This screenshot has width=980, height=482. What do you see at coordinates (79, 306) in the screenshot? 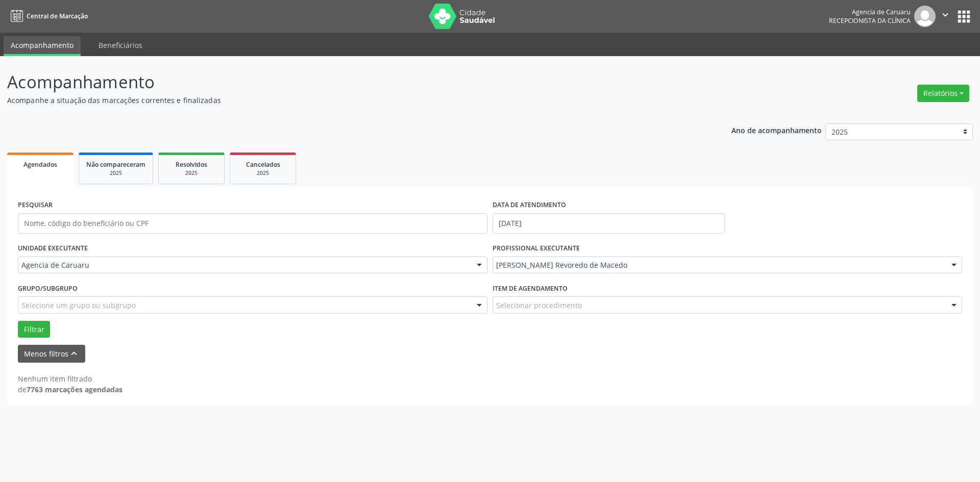
I see `span: Selecione um grupo ou subgrupo` at bounding box center [79, 306].